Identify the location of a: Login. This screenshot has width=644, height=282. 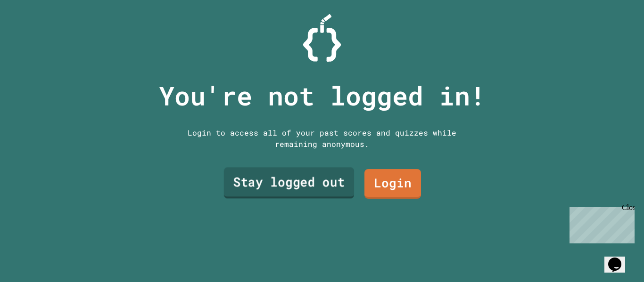
(393, 183).